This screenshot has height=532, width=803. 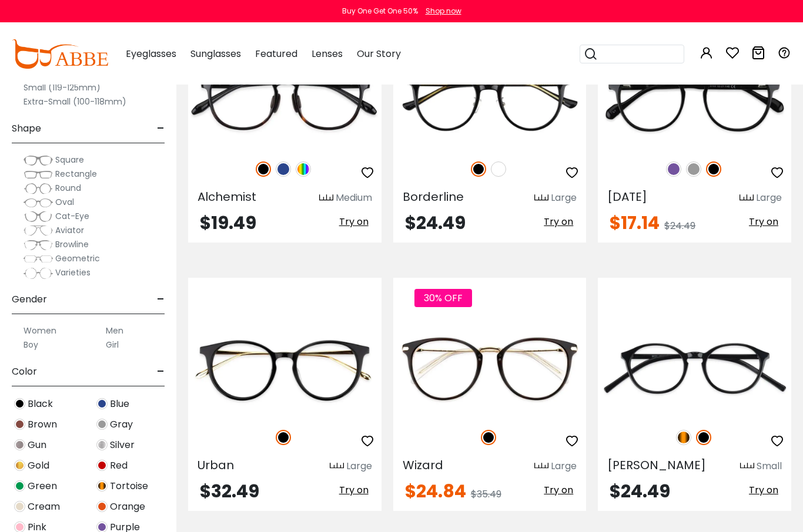 I want to click on div: Medium, so click(x=354, y=198).